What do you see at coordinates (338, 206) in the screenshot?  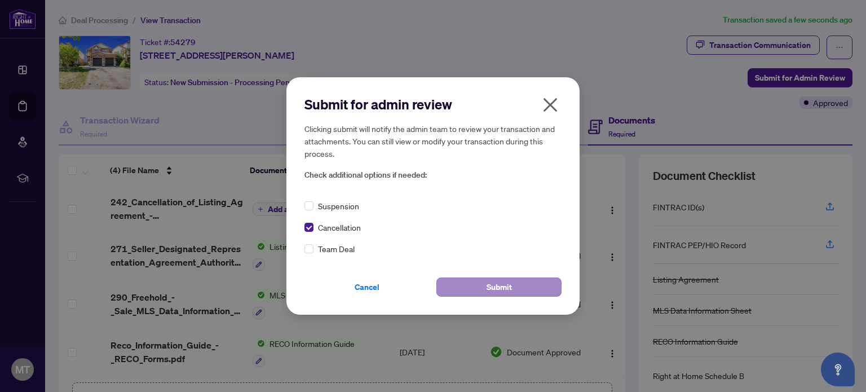 I see `span: Suspension` at bounding box center [338, 206].